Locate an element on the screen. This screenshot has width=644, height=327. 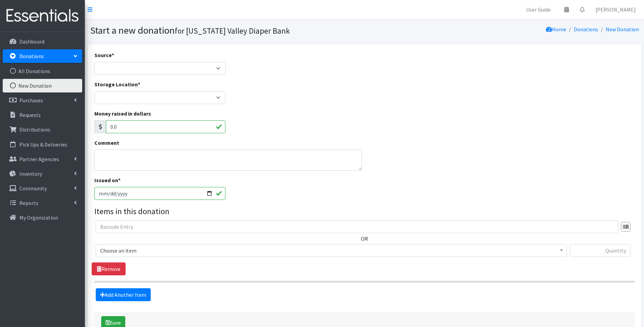
a: Reports is located at coordinates (42, 203).